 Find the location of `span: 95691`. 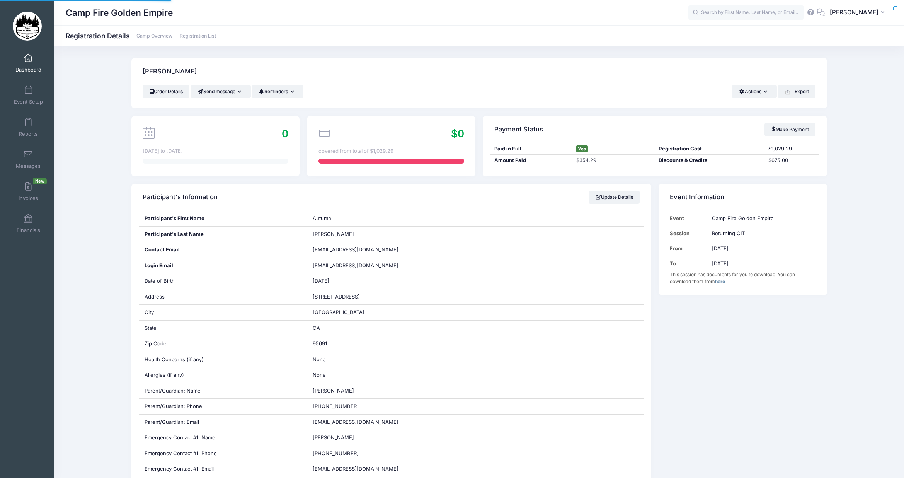

span: 95691 is located at coordinates (320, 343).